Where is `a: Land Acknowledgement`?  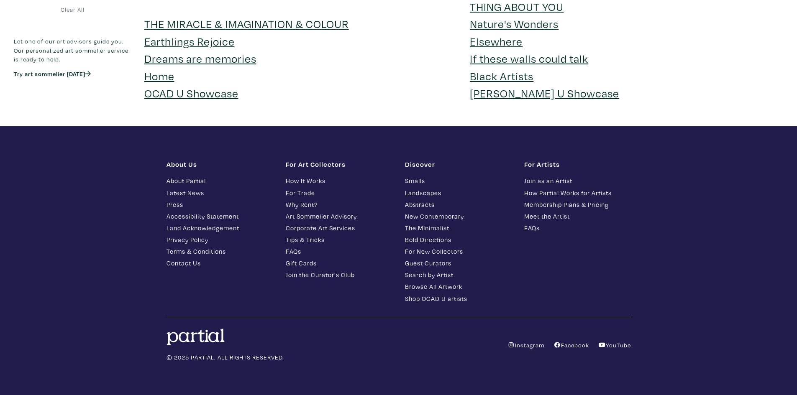
a: Land Acknowledgement is located at coordinates (220, 228).